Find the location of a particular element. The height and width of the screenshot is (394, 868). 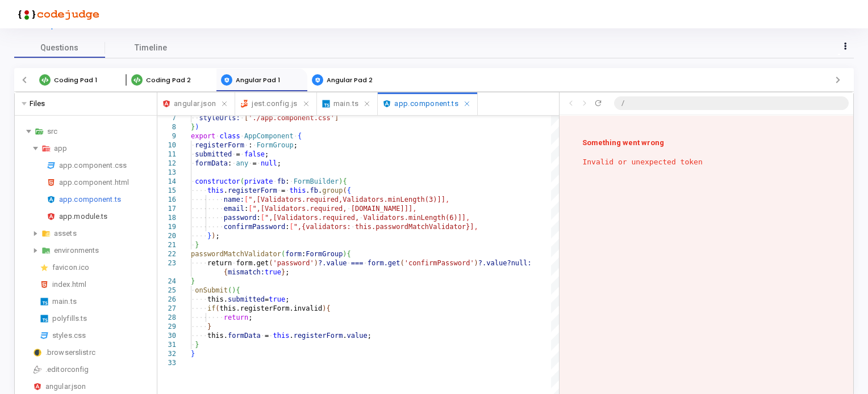

span: mismatch: is located at coordinates (246, 272).